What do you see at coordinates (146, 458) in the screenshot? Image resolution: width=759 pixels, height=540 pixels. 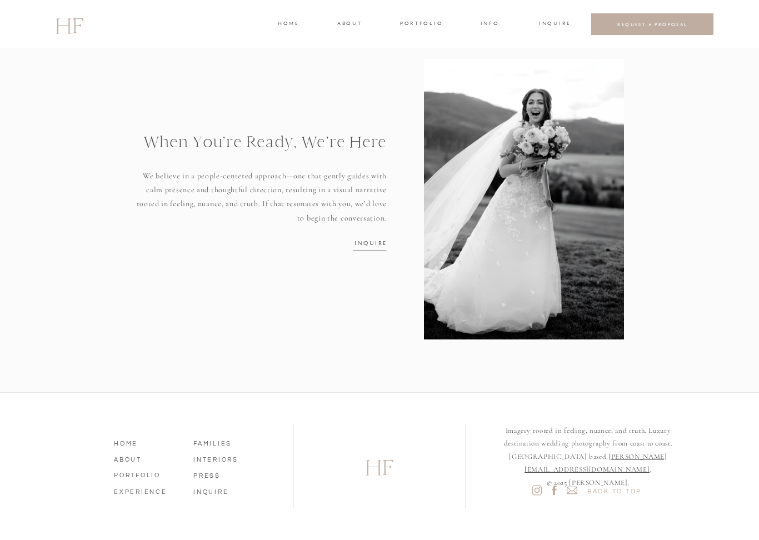 I see `a: ABOUT` at bounding box center [146, 458].